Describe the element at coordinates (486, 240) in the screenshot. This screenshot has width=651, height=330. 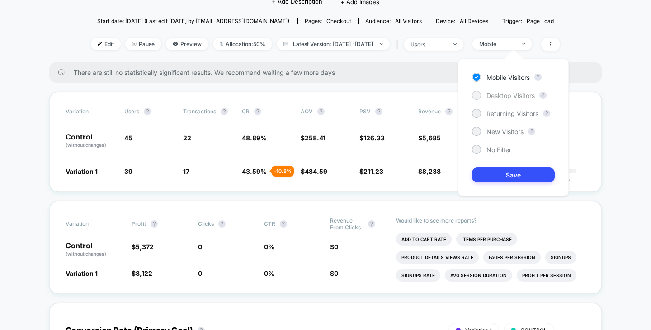
I see `li: Items Per Purchase` at that location.